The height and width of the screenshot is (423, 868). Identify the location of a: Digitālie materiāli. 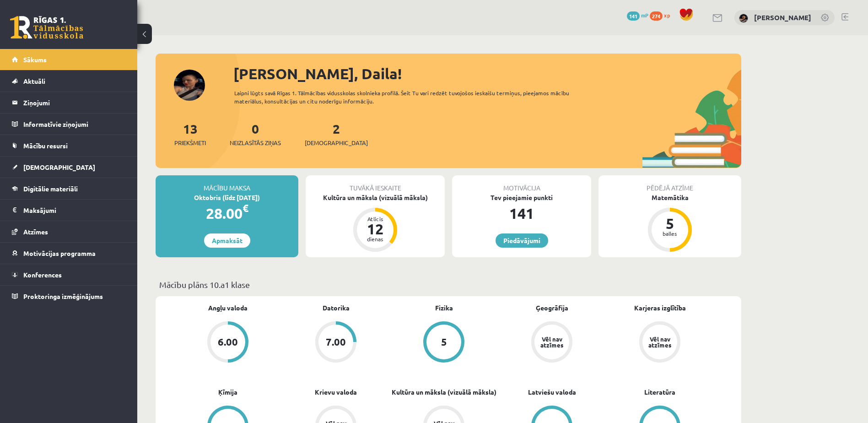
(69, 189).